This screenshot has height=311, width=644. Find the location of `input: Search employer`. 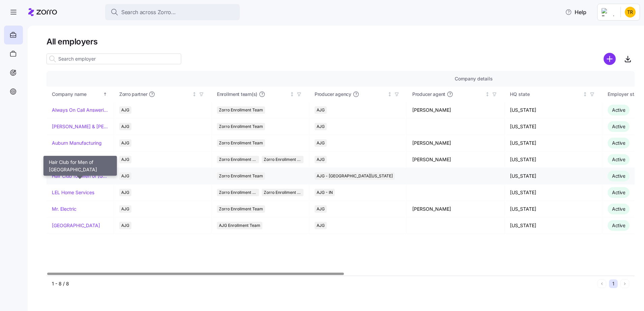

input: Search employer is located at coordinates (114, 59).